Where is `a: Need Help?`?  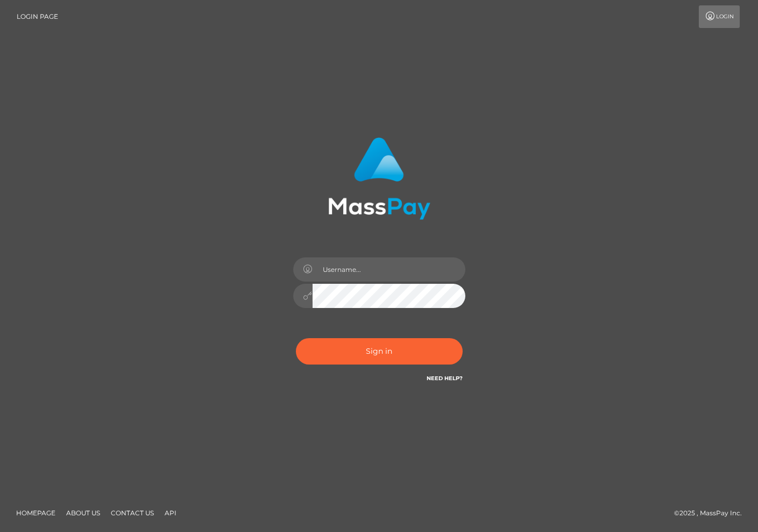 a: Need Help? is located at coordinates (444, 378).